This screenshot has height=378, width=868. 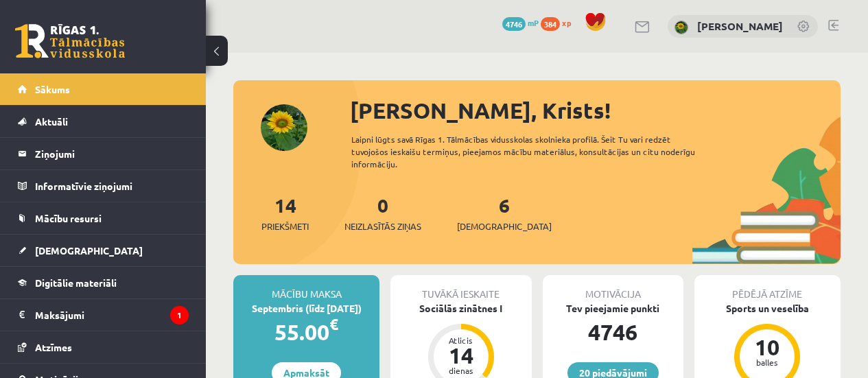 I want to click on span: Aktuāli, so click(x=51, y=121).